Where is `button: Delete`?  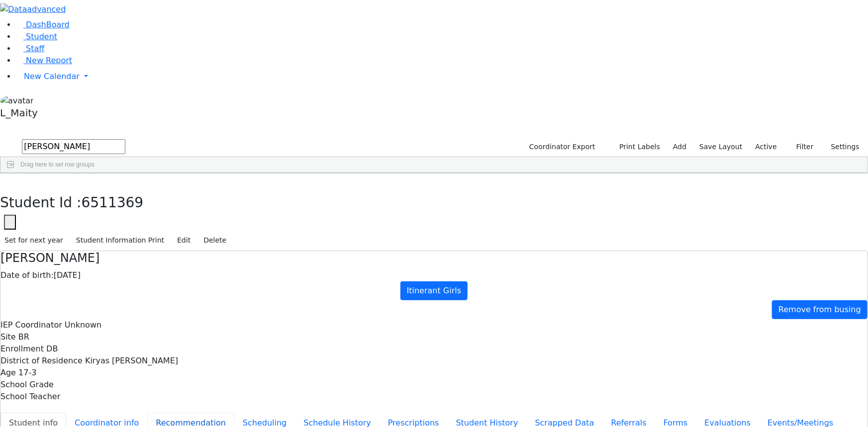 button: Delete is located at coordinates (215, 240).